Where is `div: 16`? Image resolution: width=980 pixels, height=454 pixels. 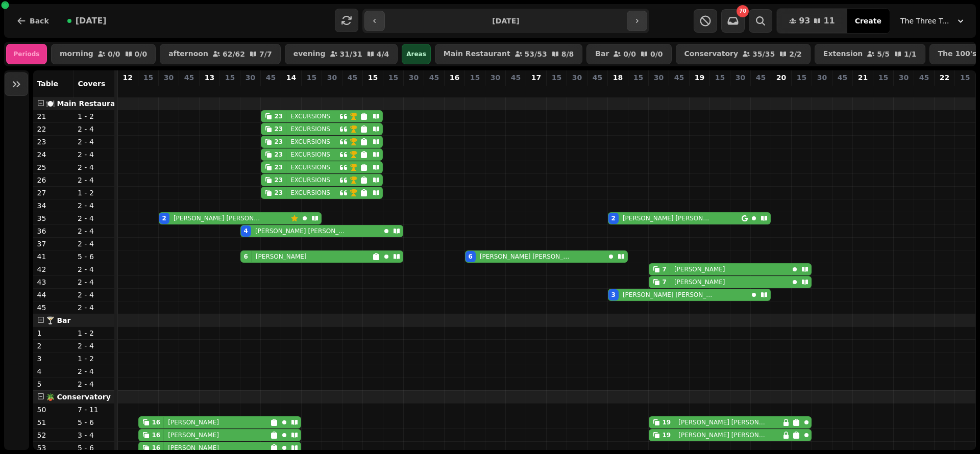 div: 16 is located at coordinates (157, 448).